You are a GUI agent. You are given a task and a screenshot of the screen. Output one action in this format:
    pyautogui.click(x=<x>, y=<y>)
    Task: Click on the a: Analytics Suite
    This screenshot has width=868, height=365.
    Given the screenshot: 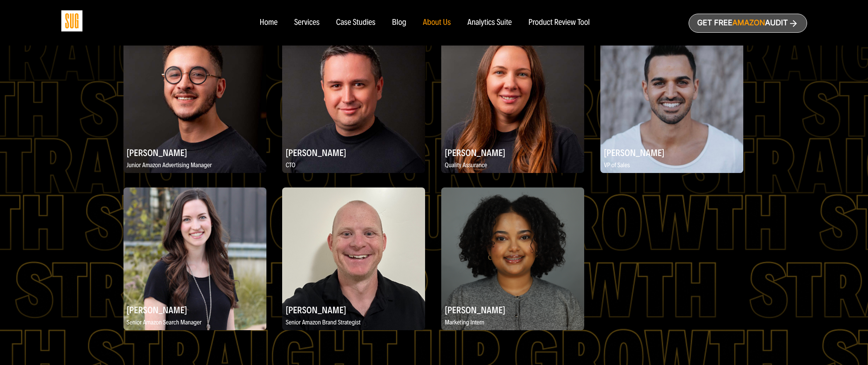 What is the action you would take?
    pyautogui.click(x=489, y=23)
    